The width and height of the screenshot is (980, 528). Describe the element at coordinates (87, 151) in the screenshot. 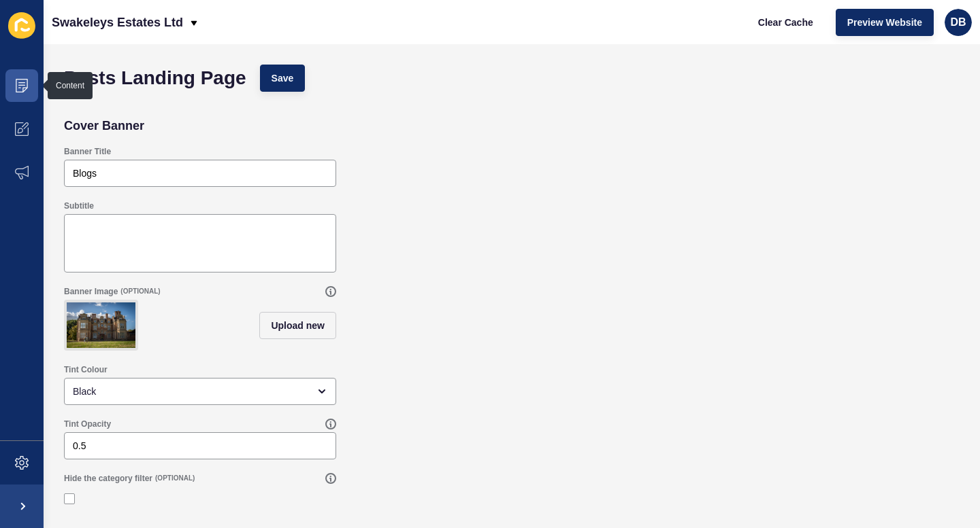

I see `label: Banner Title` at that location.